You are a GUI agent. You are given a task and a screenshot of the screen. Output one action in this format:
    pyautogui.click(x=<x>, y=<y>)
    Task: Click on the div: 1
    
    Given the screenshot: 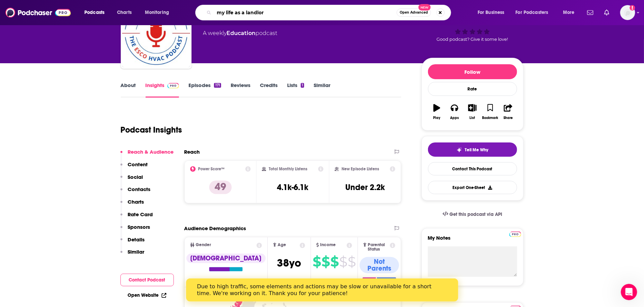 What is the action you would take?
    pyautogui.click(x=302, y=86)
    